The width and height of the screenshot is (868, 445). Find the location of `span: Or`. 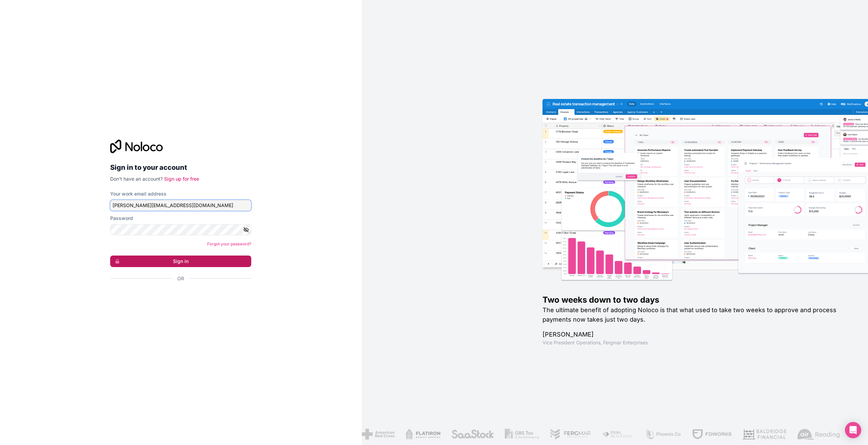

span: Or is located at coordinates (181, 279).